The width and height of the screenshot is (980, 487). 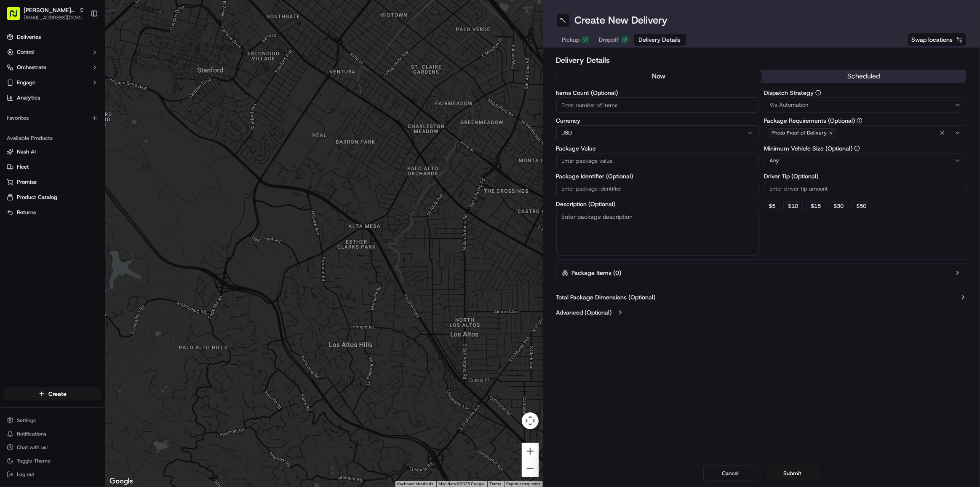 What do you see at coordinates (762, 312) in the screenshot?
I see `button: Advanced (Optional)` at bounding box center [762, 312].